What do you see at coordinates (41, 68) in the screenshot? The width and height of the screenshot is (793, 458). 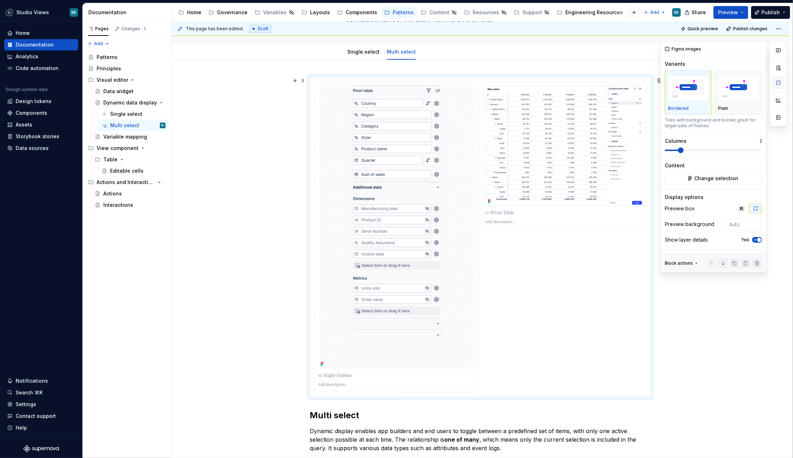 I see `a: Code automation` at bounding box center [41, 68].